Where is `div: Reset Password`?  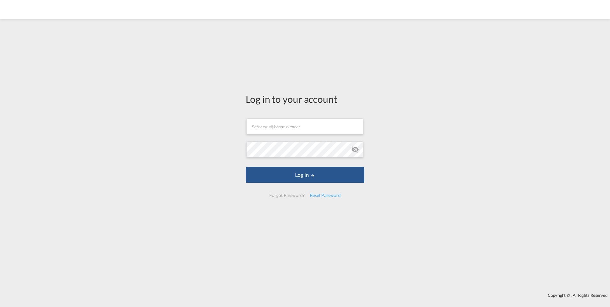
div: Reset Password is located at coordinates (325, 195).